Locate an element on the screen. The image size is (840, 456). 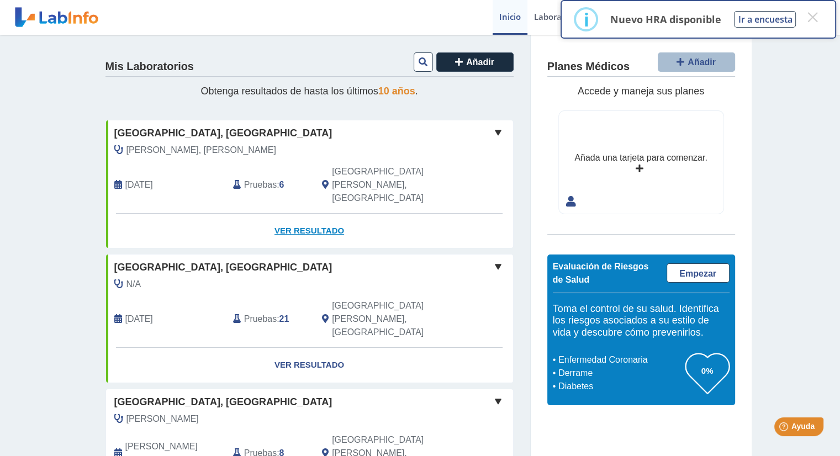
p: Nuevo HRA disponible is located at coordinates (665, 19).